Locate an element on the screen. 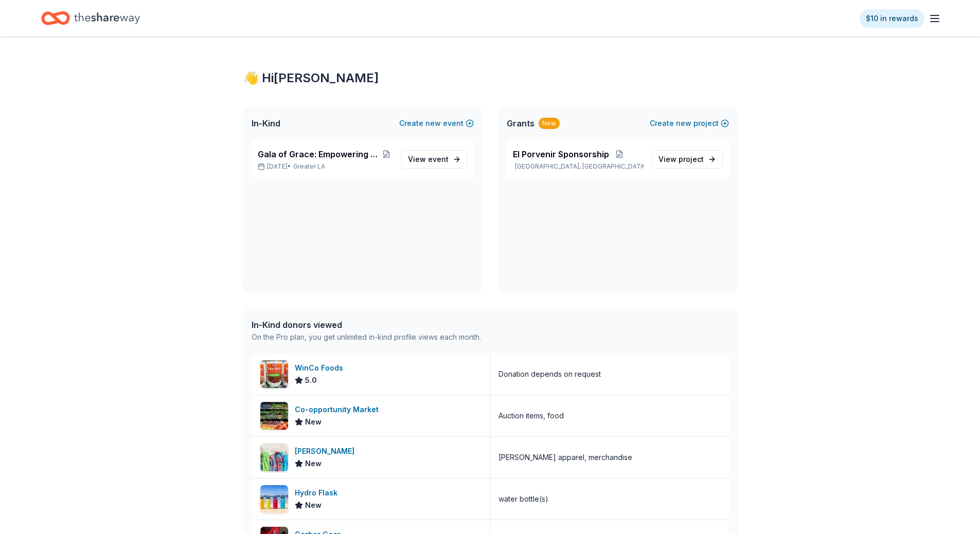 This screenshot has width=980, height=534. div: On the Pro plan, you get unlimited in-kind profile views each month. is located at coordinates (366, 337).